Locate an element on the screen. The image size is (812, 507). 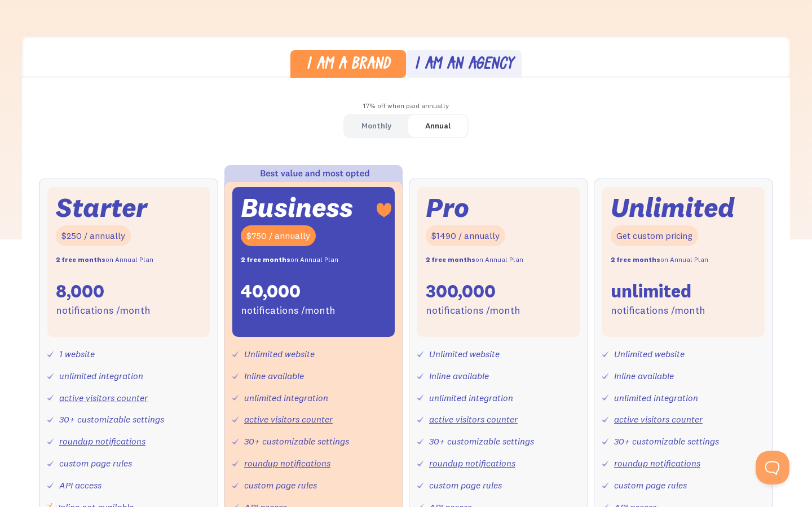
div: I am a brand is located at coordinates (348, 65).